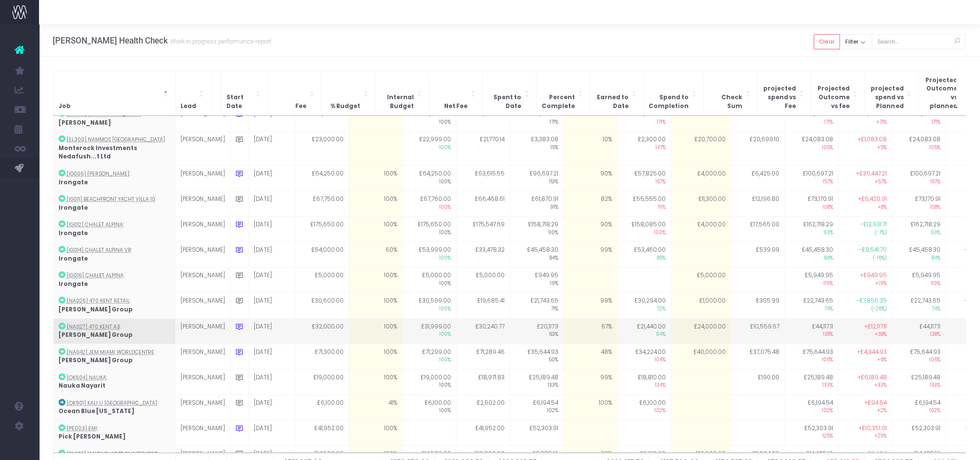 The image size is (980, 460). I want to click on td: £30,600.00, so click(322, 306).